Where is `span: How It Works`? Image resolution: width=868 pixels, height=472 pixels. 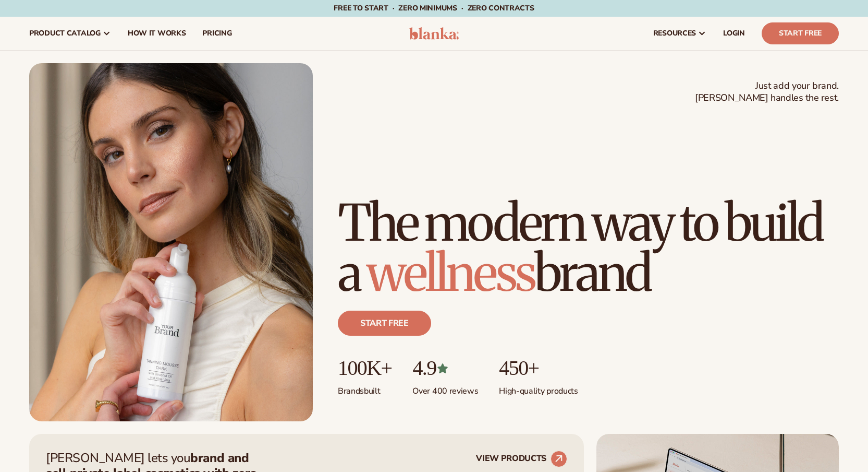
span: How It Works is located at coordinates (157, 33).